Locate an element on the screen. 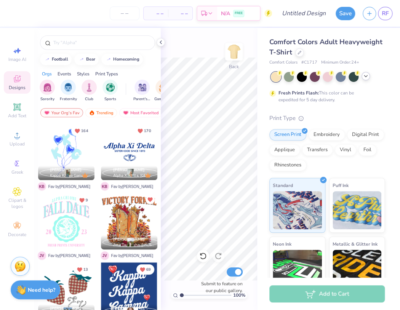 This screenshot has height=310, width=400. input: Try "Alpha" is located at coordinates (101, 43).